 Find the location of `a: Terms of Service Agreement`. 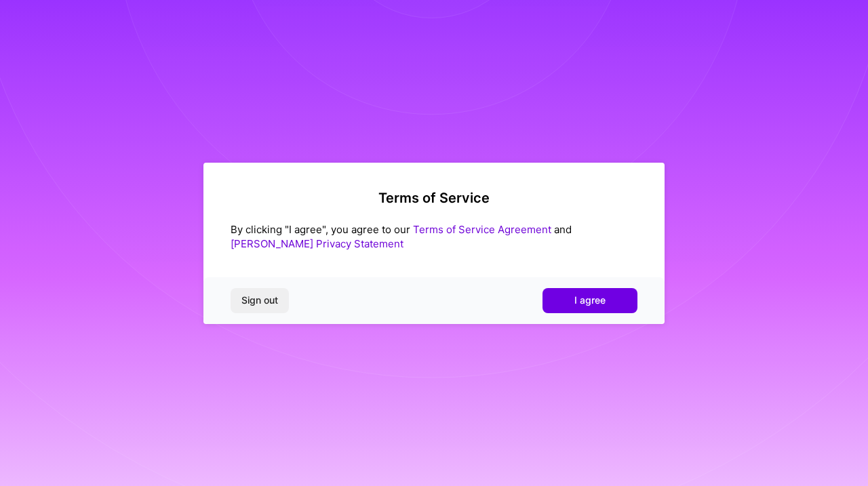

a: Terms of Service Agreement is located at coordinates (482, 229).